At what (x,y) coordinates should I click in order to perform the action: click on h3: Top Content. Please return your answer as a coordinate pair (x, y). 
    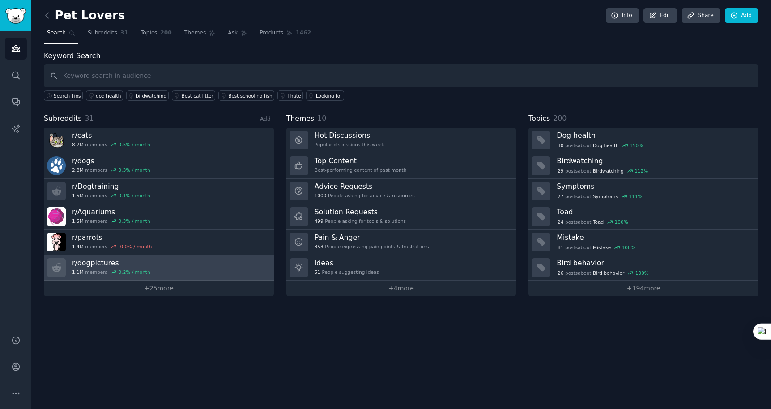
    Looking at the image, I should click on (361, 161).